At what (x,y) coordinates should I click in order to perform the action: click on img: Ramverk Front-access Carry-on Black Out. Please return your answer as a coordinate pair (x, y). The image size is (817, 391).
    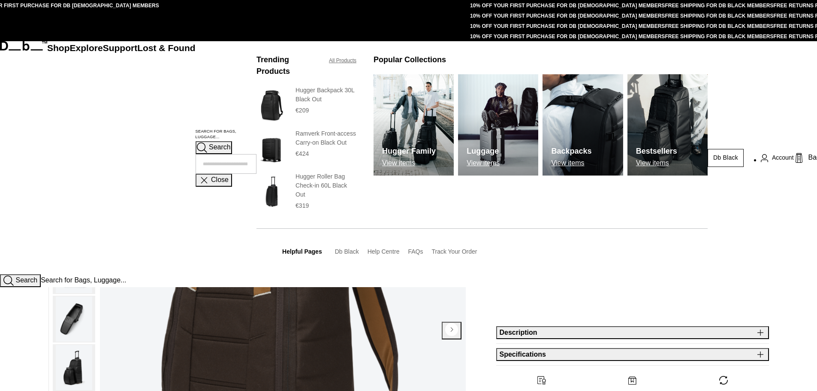
    Looking at the image, I should click on (272, 148).